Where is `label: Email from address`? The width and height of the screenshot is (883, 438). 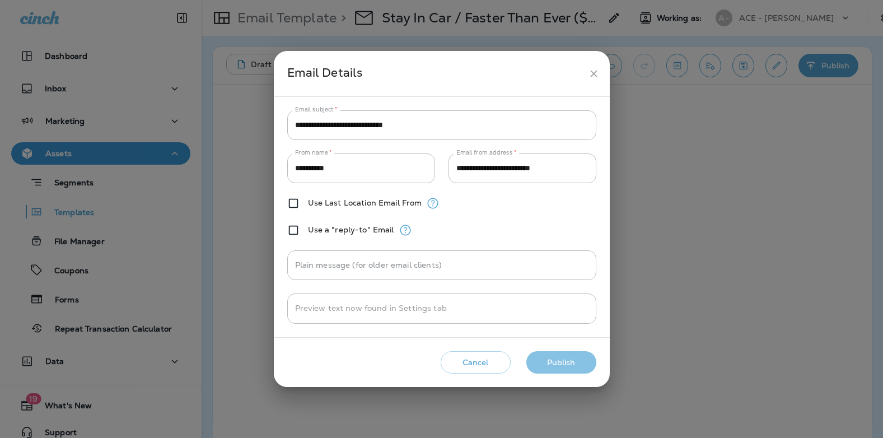 label: Email from address is located at coordinates (486, 152).